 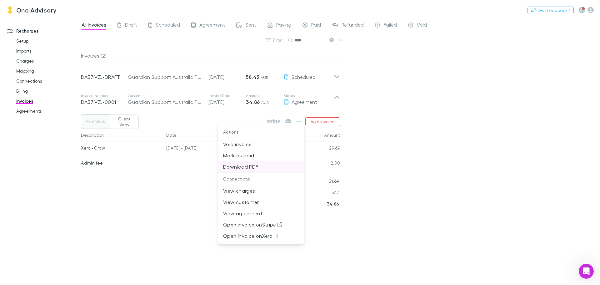 I want to click on li: Download PDF, so click(x=261, y=167).